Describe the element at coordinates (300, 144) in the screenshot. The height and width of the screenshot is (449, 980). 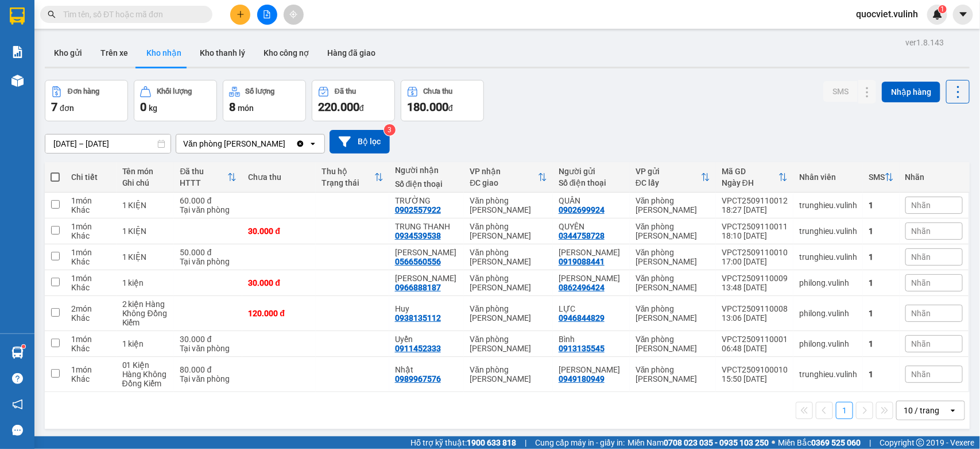
I see `svg: Clear value` at that location.